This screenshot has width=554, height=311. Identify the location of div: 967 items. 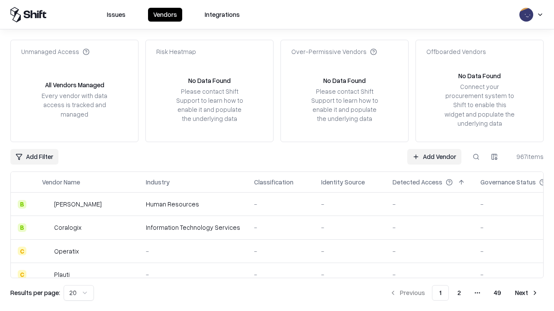
(526, 157).